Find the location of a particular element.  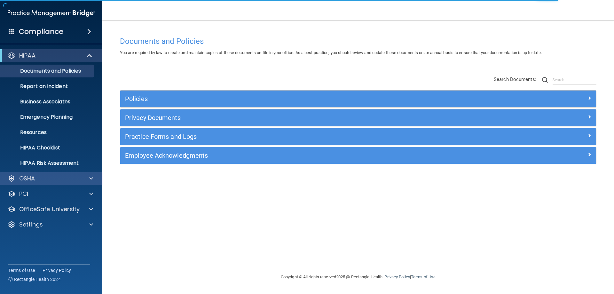

p: Documents and Policies is located at coordinates (48, 71).